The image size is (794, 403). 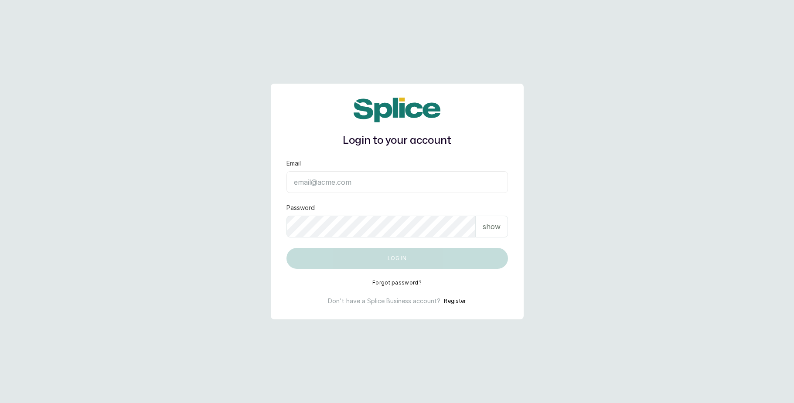 What do you see at coordinates (491, 227) in the screenshot?
I see `p: show` at bounding box center [491, 227].